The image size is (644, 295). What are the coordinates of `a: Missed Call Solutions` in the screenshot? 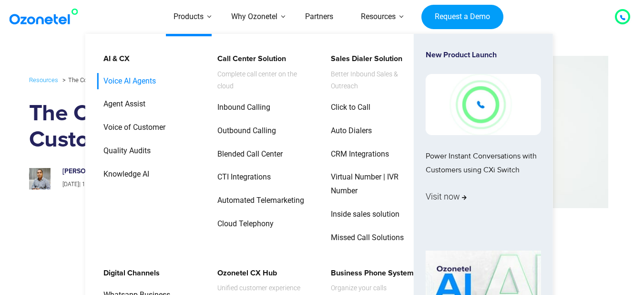 It's located at (365, 238).